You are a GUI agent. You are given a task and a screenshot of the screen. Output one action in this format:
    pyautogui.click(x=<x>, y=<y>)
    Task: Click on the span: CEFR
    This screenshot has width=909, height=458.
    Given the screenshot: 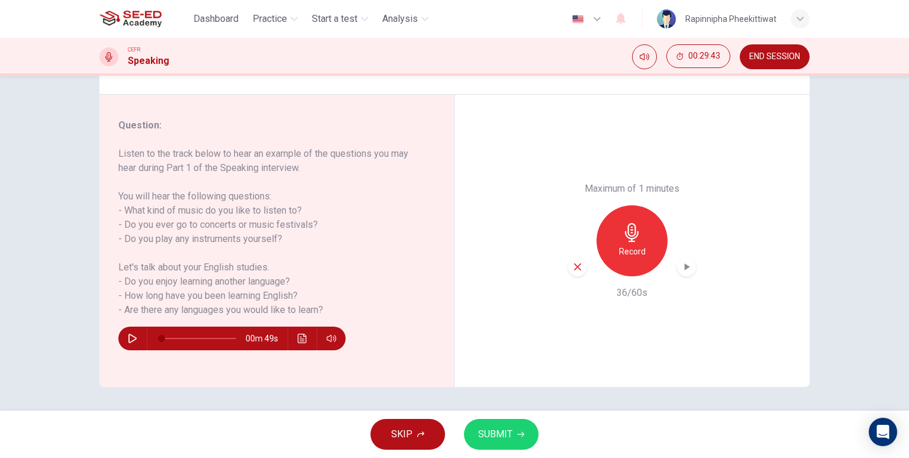 What is the action you would take?
    pyautogui.click(x=134, y=50)
    